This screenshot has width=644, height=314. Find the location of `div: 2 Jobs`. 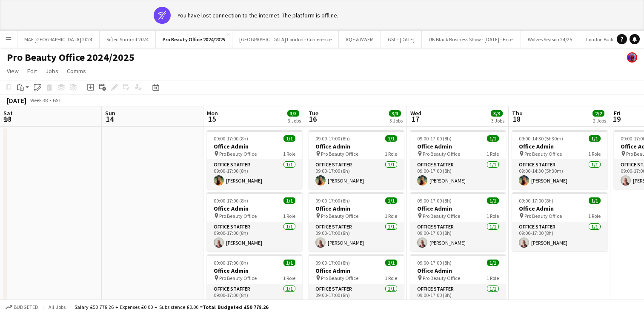

div: 2 Jobs is located at coordinates (600, 121).